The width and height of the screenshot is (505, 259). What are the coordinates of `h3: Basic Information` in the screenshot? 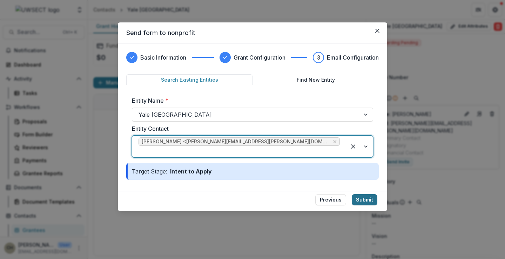 It's located at (163, 57).